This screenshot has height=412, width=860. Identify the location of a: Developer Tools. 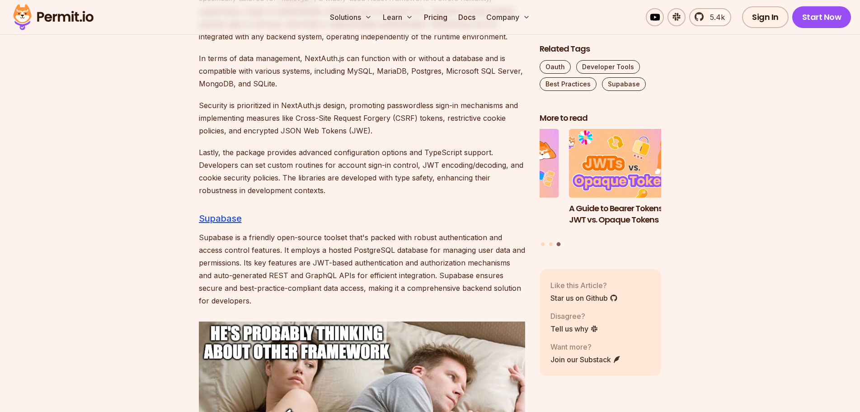
(608, 67).